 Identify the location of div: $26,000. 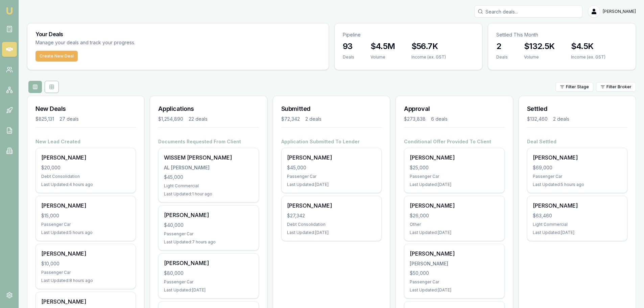
(454, 216).